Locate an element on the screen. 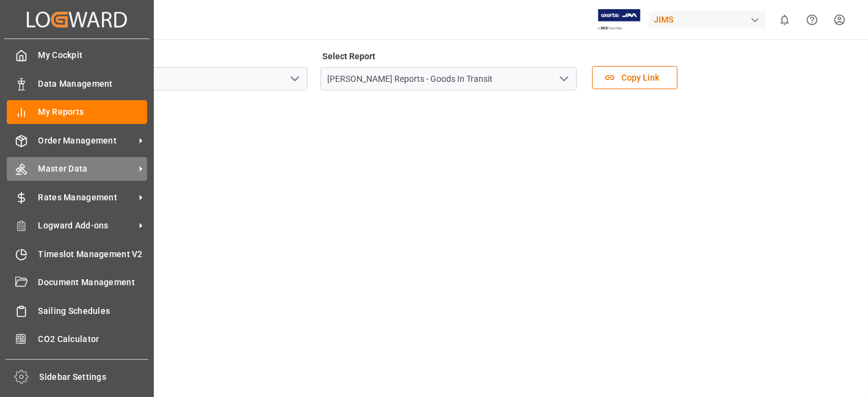  button: show 0 new notifications is located at coordinates (784, 19).